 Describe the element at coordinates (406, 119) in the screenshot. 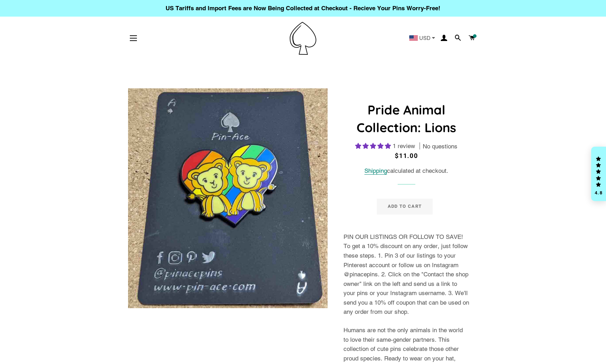

I see `h1: Pride Animal Collection: Lions` at that location.